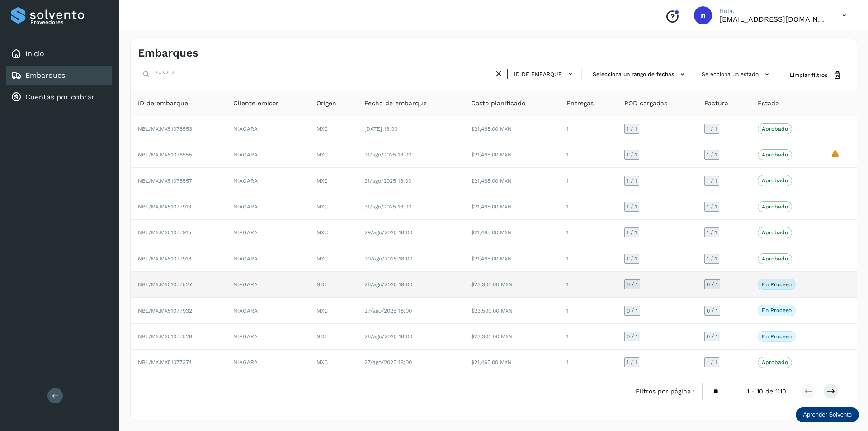  What do you see at coordinates (326, 103) in the screenshot?
I see `span: Origen` at bounding box center [326, 103].